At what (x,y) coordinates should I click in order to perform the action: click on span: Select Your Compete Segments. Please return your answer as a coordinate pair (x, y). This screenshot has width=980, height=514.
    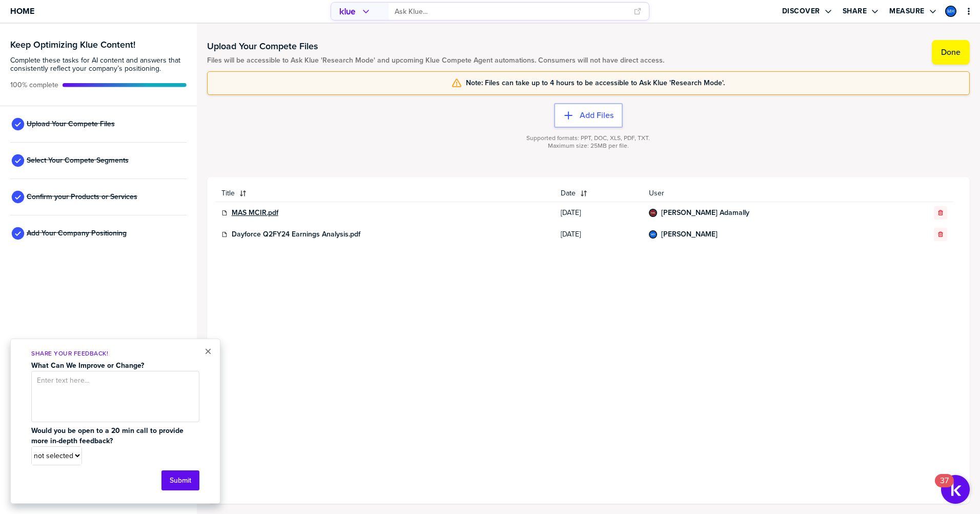
    Looking at the image, I should click on (78, 161).